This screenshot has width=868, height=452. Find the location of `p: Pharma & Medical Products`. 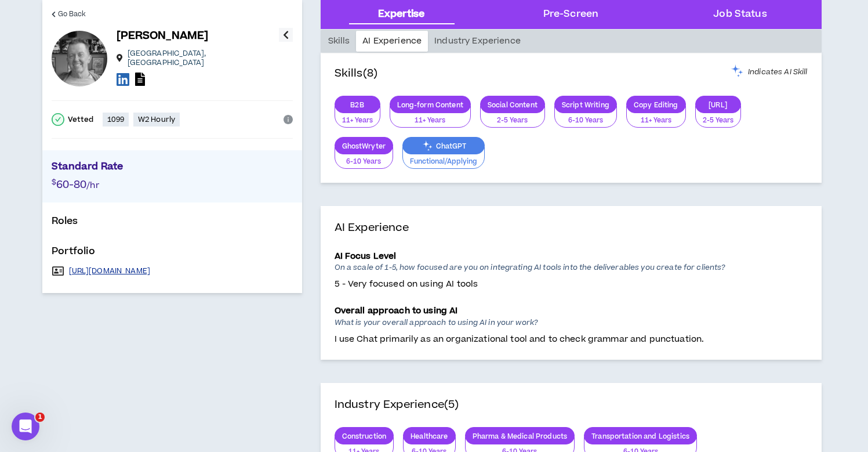

p: Pharma & Medical Products is located at coordinates (520, 436).